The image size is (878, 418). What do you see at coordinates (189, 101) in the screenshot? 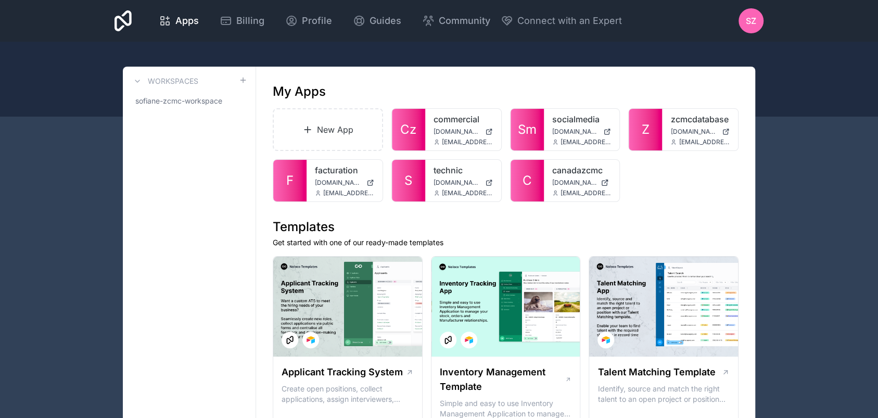
I see `a: sofiane-zcmc-workspace` at bounding box center [189, 101].